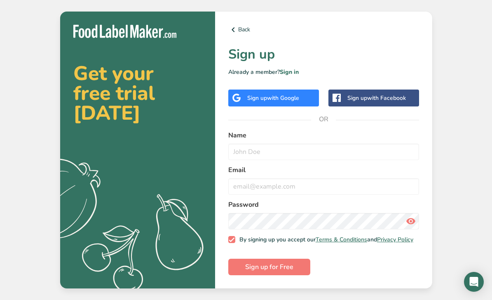  What do you see at coordinates (324, 152) in the screenshot?
I see `input: John Doe` at bounding box center [324, 152].